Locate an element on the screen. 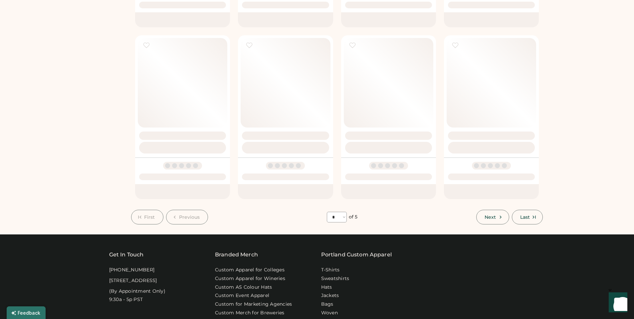 This screenshot has height=319, width=634. a: Bags is located at coordinates (327, 304).